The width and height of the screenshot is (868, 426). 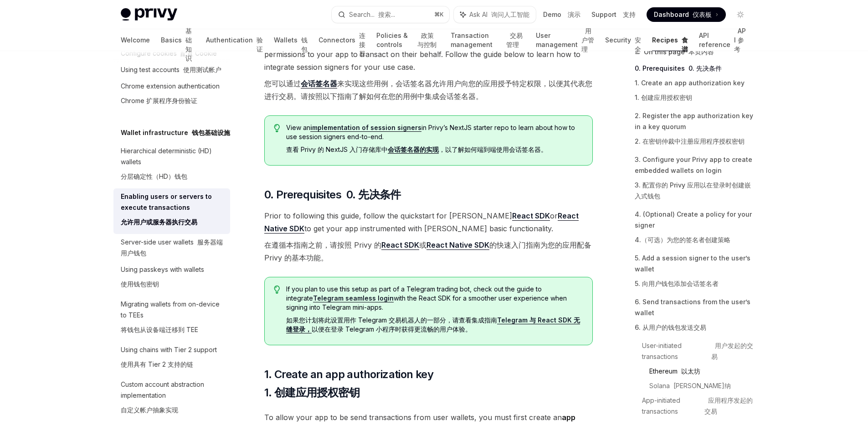 What do you see at coordinates (670, 40) in the screenshot?
I see `a: Recipes 食谱` at bounding box center [670, 40].